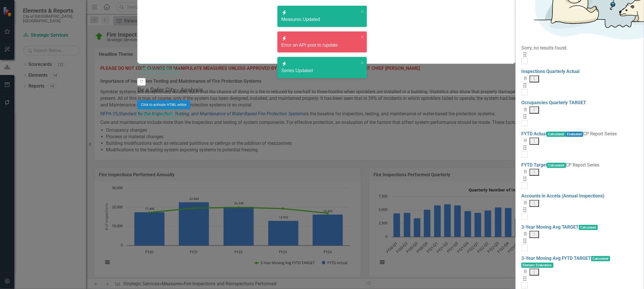 The image size is (644, 289). I want to click on div: Error on API post to /update, so click(320, 45).